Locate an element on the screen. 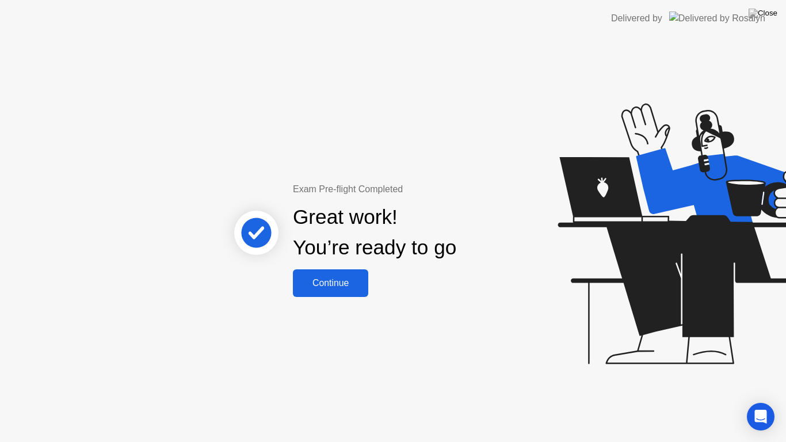 The width and height of the screenshot is (786, 442). div: Open Intercom Messenger is located at coordinates (760, 416).